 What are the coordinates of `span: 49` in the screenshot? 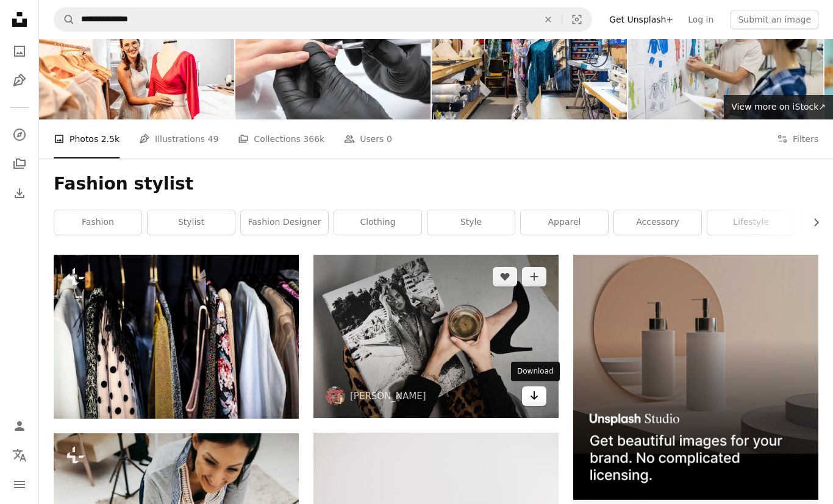 It's located at (213, 139).